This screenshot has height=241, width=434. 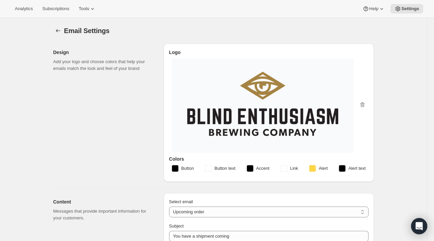 What do you see at coordinates (188, 168) in the screenshot?
I see `span: Button` at bounding box center [188, 168].